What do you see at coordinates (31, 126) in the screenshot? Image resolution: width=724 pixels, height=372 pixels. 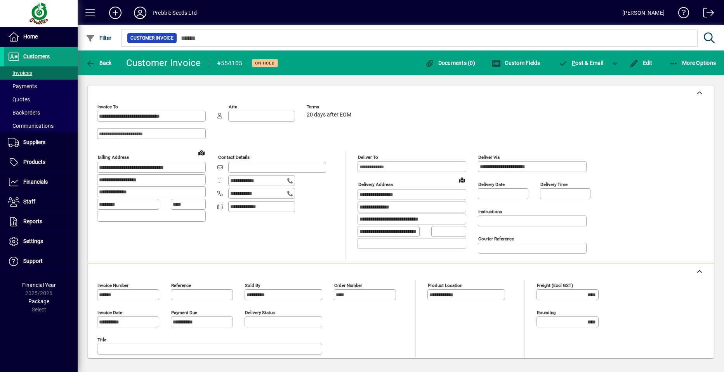 I see `span: Communications` at bounding box center [31, 126].